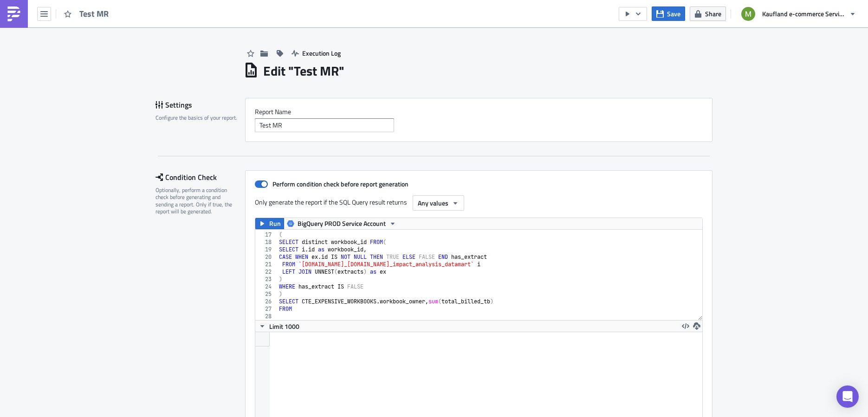 Image resolution: width=868 pixels, height=417 pixels. I want to click on div: Configure the basics of your report., so click(197, 117).